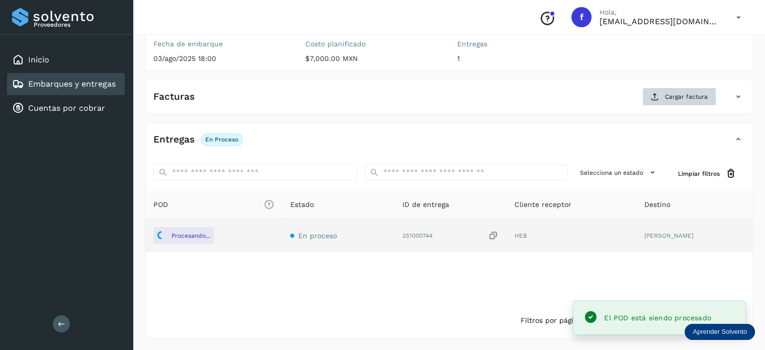 Image resolution: width=765 pixels, height=350 pixels. I want to click on span: ID de entrega, so click(426, 204).